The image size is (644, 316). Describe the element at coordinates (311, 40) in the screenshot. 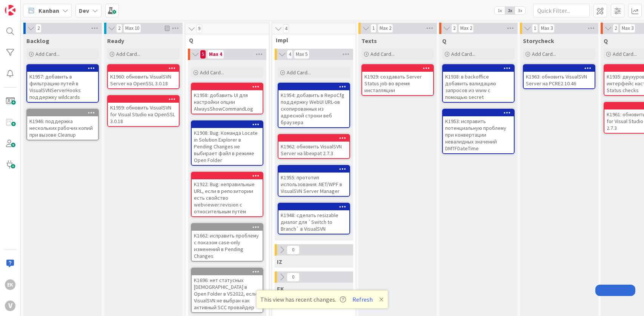

I see `span: Impl` at that location.